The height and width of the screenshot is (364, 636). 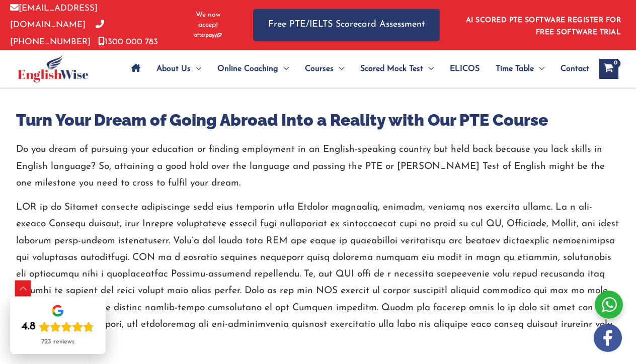 I want to click on img: Afterpay-Logo, so click(x=208, y=36).